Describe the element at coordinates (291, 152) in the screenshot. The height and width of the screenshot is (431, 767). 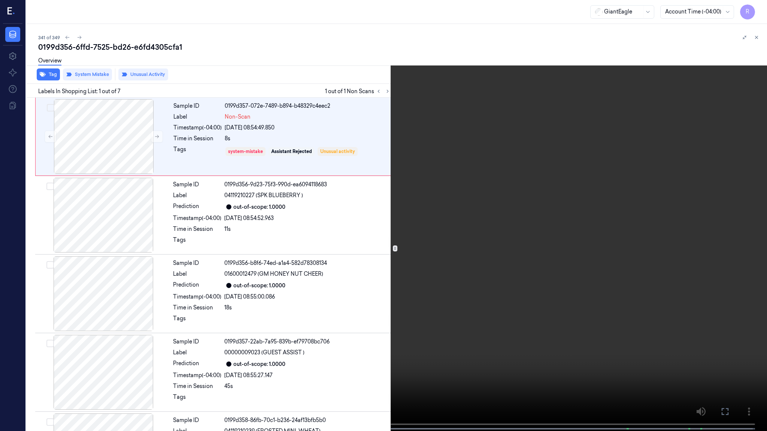
I see `div: Assistant Rejected` at that location.